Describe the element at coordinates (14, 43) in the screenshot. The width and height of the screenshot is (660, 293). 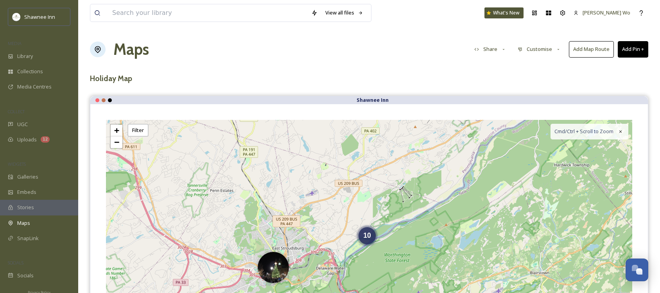
I see `span: MEDIA` at that location.